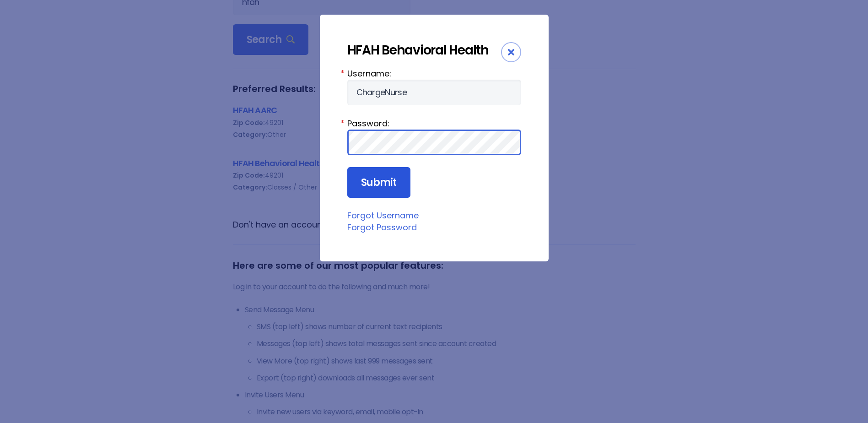 The width and height of the screenshot is (868, 423). Describe the element at coordinates (379, 183) in the screenshot. I see `input: Submit` at that location.